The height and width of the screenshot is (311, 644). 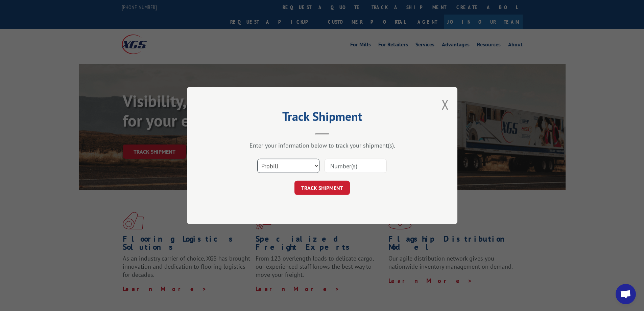 I want to click on div: Open chat, so click(x=626, y=294).